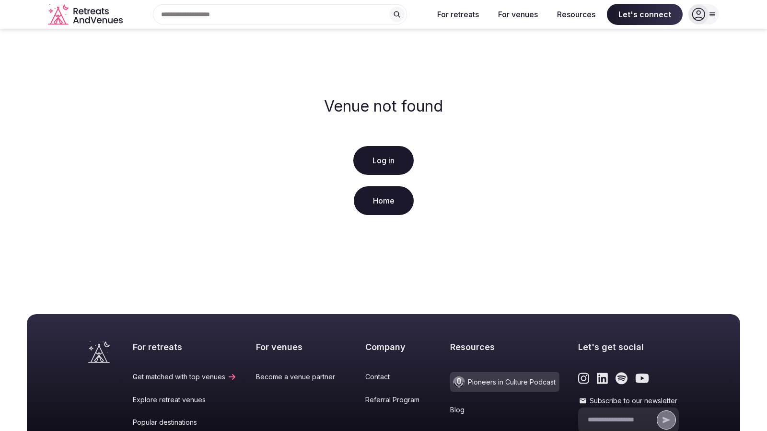 The image size is (767, 431). What do you see at coordinates (383, 161) in the screenshot?
I see `a: Log in` at bounding box center [383, 161].